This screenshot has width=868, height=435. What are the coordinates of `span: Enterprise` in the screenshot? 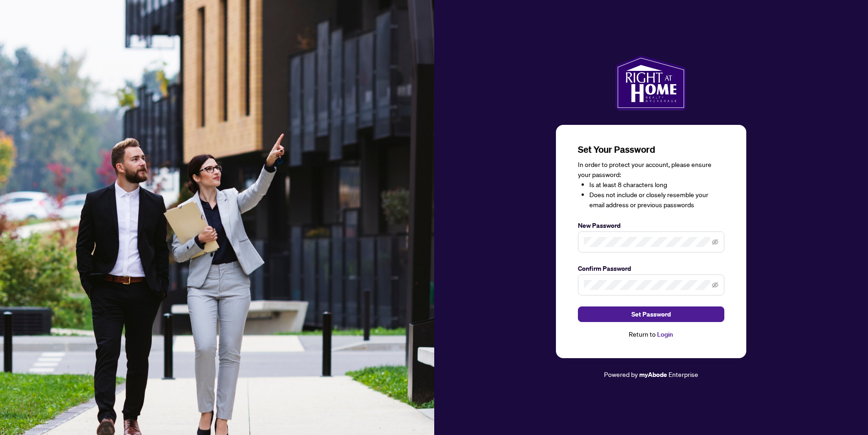 It's located at (683, 374).